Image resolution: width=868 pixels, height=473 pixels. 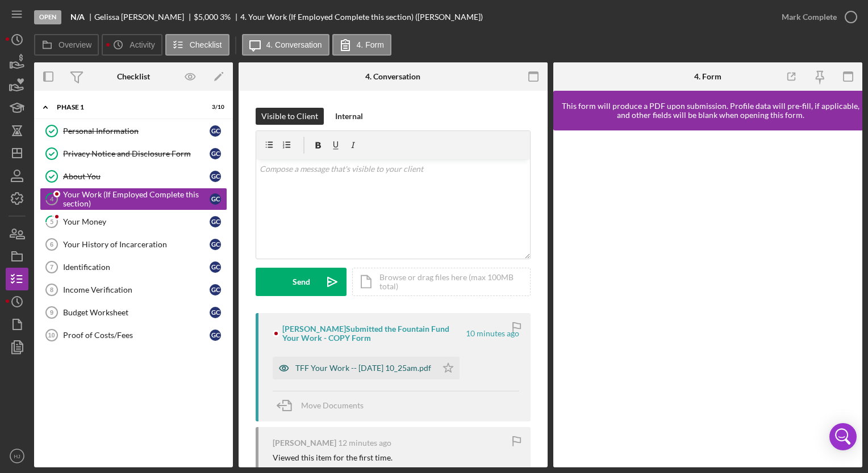 I want to click on button: 4. Form, so click(x=362, y=45).